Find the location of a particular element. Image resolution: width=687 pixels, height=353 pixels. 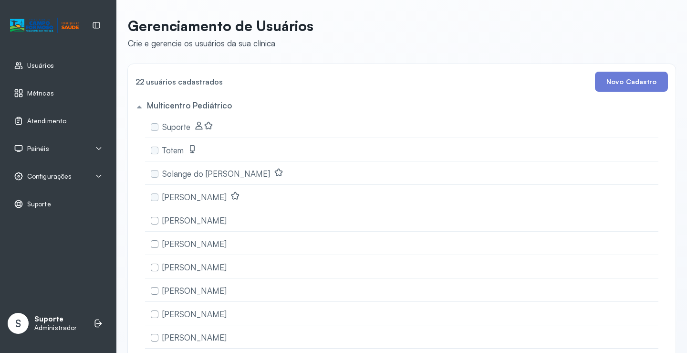

span: Totem is located at coordinates (173, 150).